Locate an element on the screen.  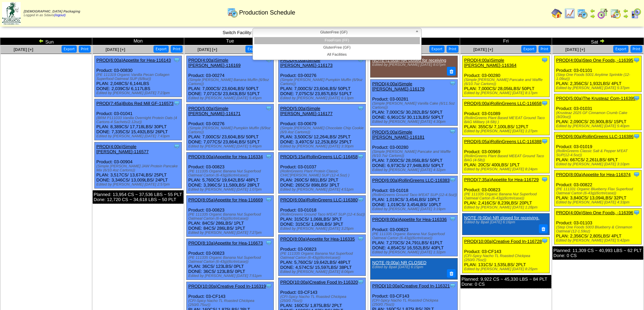
div: Product: 03-00679 PLAN: 3,500CS / 12,264LBS / 25PLT DONE: 3,497CS / 12,253LBS / 25PLT is located at coordinates (322, 127).